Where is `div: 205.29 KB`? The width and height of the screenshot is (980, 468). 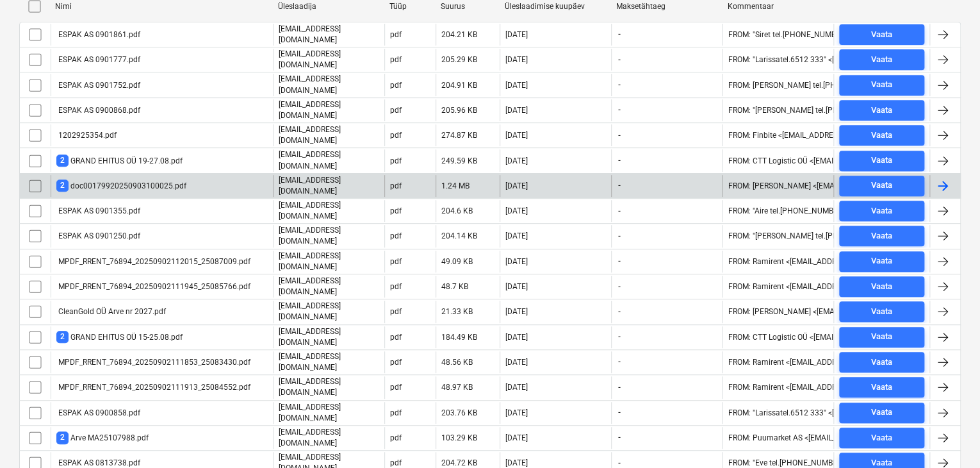 div: 205.29 KB is located at coordinates (459, 60).